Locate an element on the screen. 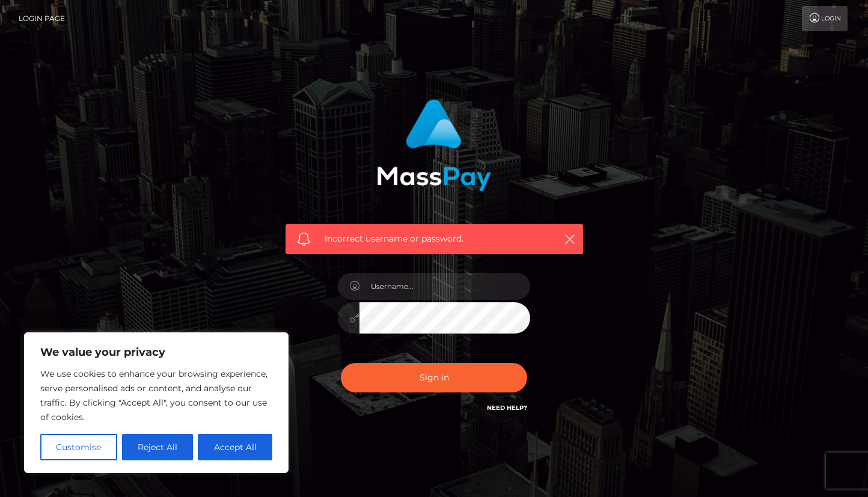 This screenshot has width=868, height=497. button: Customise is located at coordinates (78, 447).